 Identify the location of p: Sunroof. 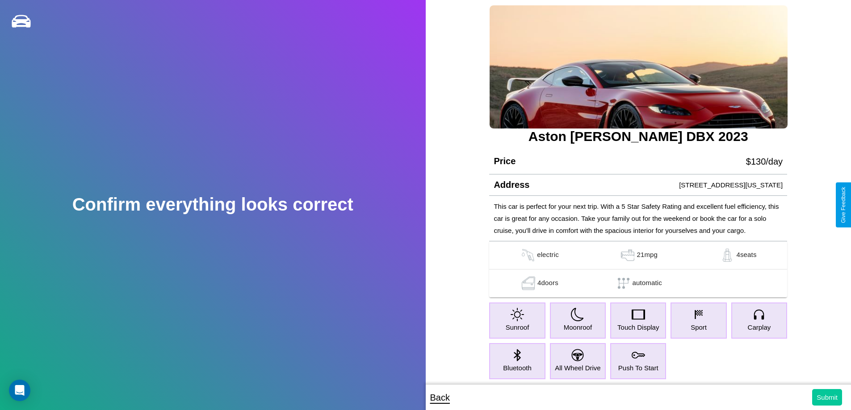
(517, 327).